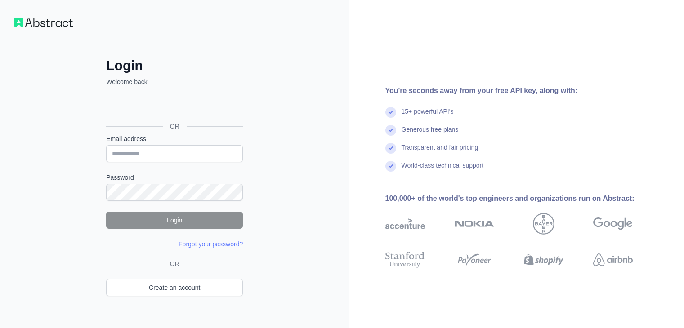 The image size is (684, 328). What do you see at coordinates (405, 224) in the screenshot?
I see `img: accenture` at bounding box center [405, 224].